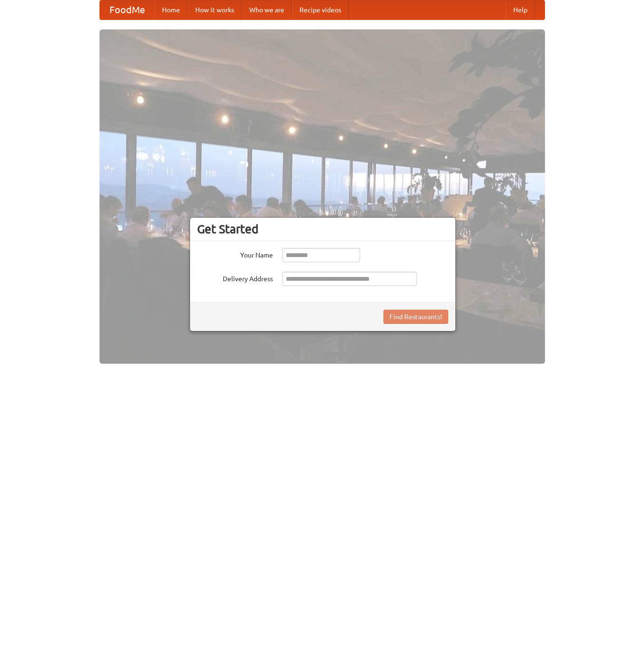 This screenshot has width=644, height=671. Describe the element at coordinates (235, 253) in the screenshot. I see `label: Your Name` at that location.